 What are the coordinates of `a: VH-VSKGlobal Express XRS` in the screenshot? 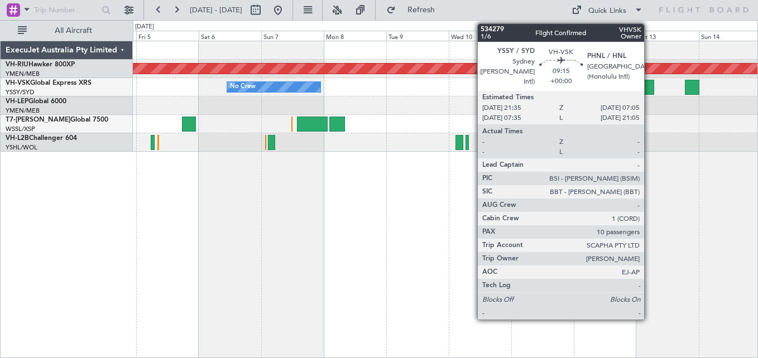 It's located at (49, 83).